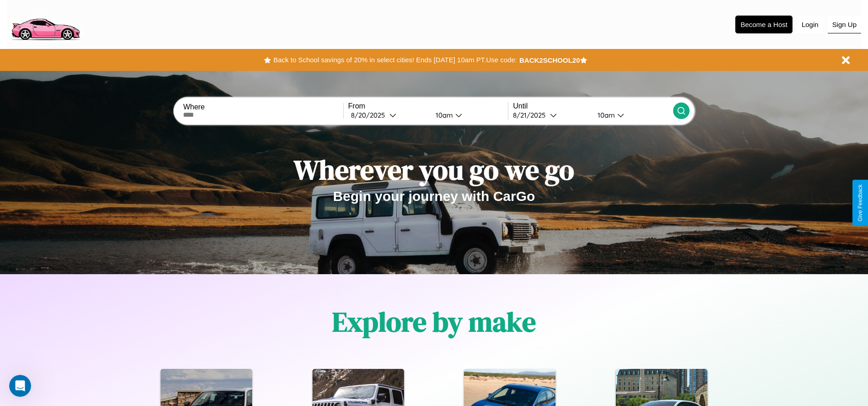 Image resolution: width=868 pixels, height=406 pixels. I want to click on div: 8 / 21 / 2025, so click(531, 115).